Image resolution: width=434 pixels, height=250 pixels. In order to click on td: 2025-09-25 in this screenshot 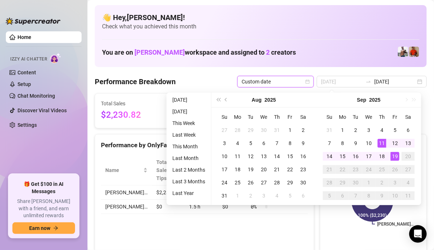, I will do `click(381, 169)`.